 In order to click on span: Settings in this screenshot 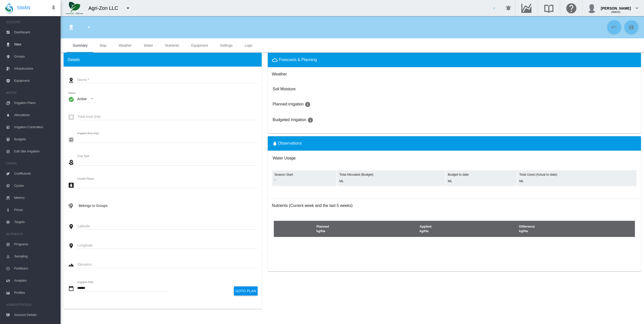, I will do `click(226, 45)`.